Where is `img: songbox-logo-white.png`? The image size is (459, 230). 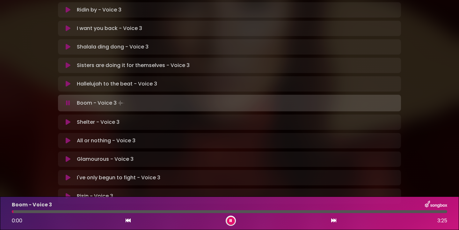
img: songbox-logo-white.png is located at coordinates (436, 205).